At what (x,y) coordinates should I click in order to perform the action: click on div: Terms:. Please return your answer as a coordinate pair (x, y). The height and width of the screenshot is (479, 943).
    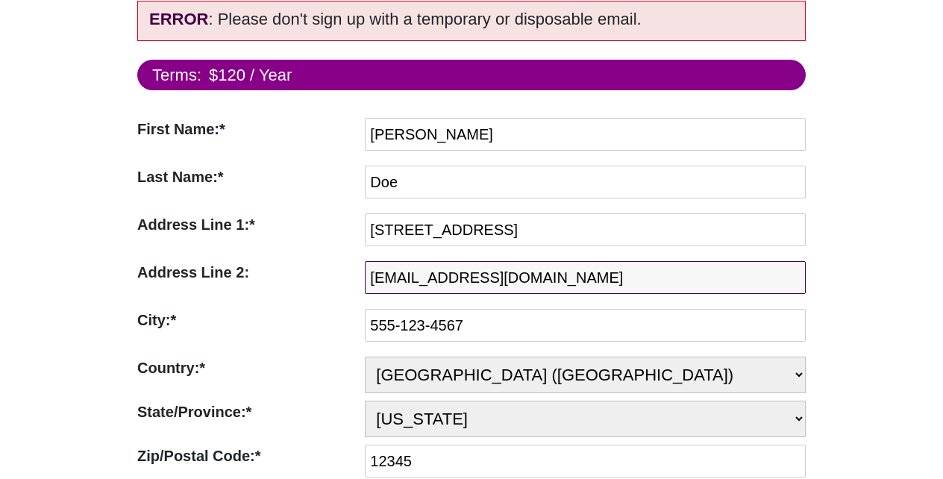
    Looking at the image, I should click on (177, 75).